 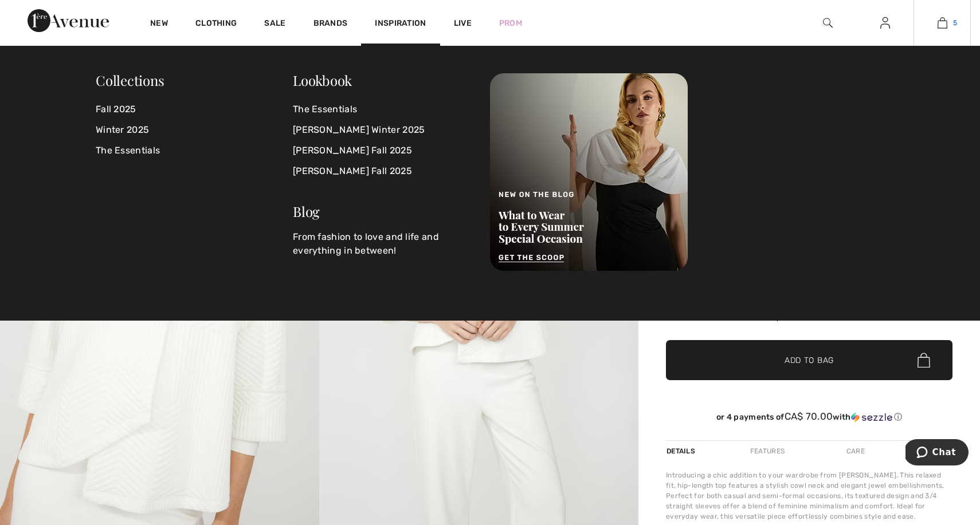 What do you see at coordinates (885, 23) in the screenshot?
I see `img: My Info` at bounding box center [885, 23].